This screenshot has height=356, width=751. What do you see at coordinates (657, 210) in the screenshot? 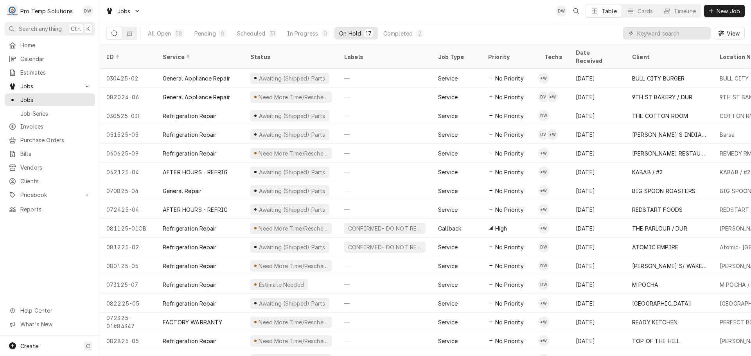
I see `div: REDSTART FOODS` at bounding box center [657, 210].